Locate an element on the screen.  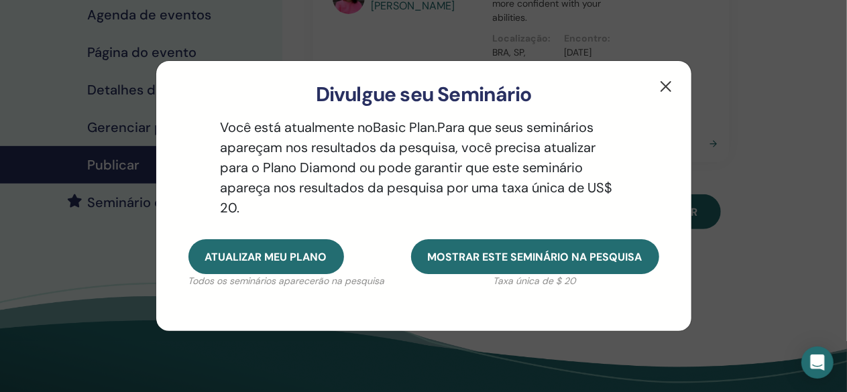
div: Open Intercom Messenger is located at coordinates (817, 363).